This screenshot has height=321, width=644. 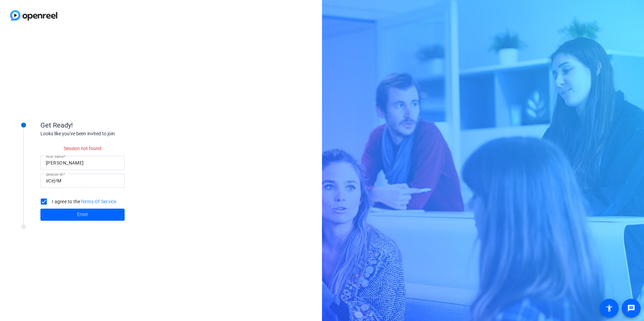 What do you see at coordinates (54, 174) in the screenshot?
I see `mat-label: Session ID` at bounding box center [54, 174].